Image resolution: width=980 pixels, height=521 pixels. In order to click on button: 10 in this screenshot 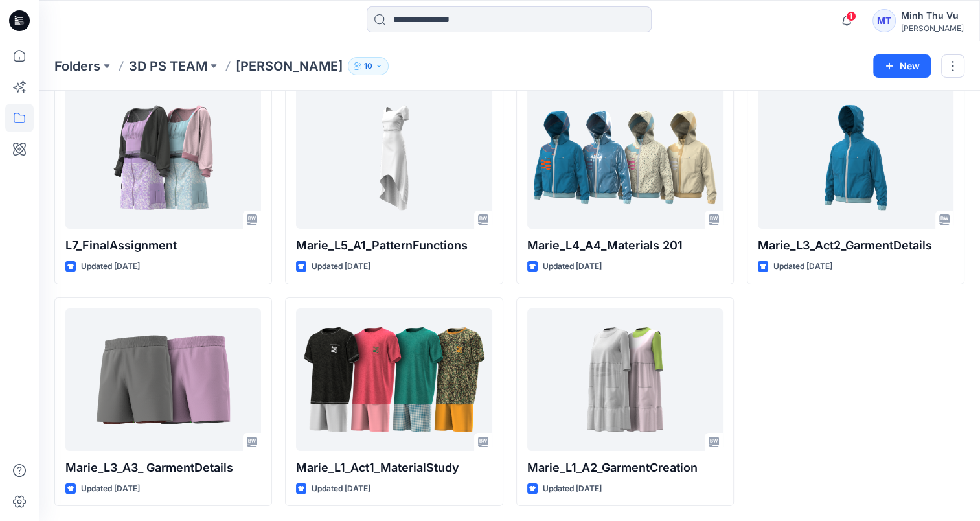, I will do `click(368, 66)`.